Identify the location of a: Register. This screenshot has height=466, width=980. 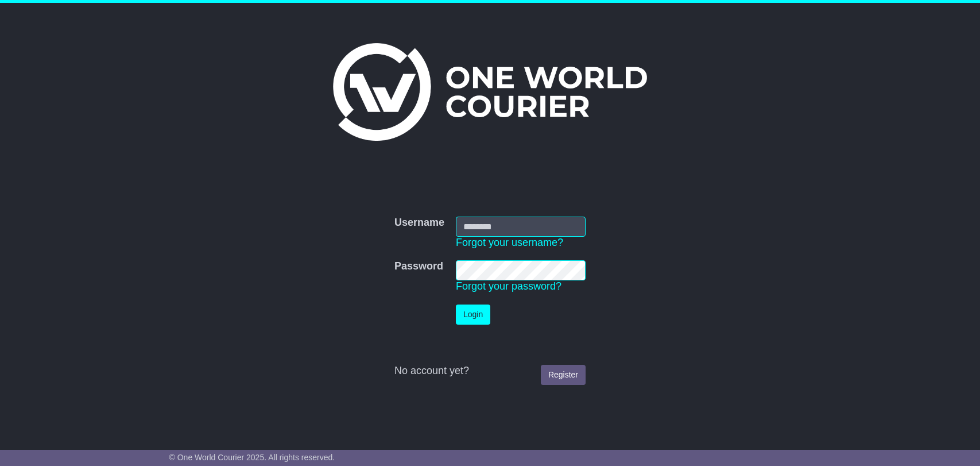
(563, 374).